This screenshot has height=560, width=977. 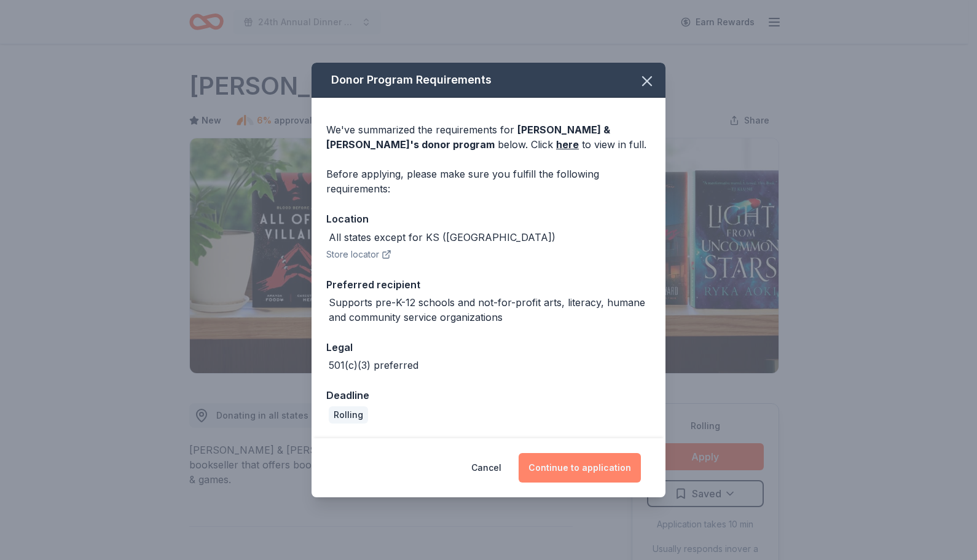 What do you see at coordinates (579, 467) in the screenshot?
I see `button: Continue to application` at bounding box center [579, 467].